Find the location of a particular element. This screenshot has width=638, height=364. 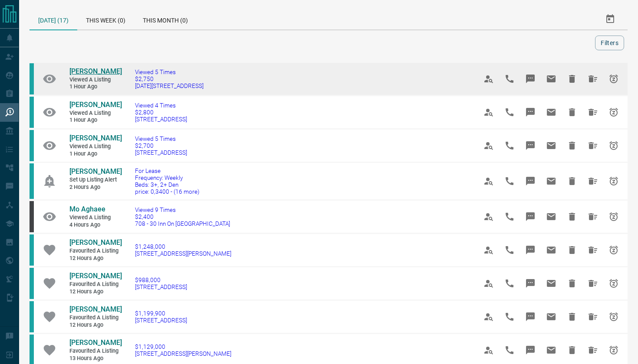

span: Hide All from Mo Aghaee is located at coordinates (593, 217).